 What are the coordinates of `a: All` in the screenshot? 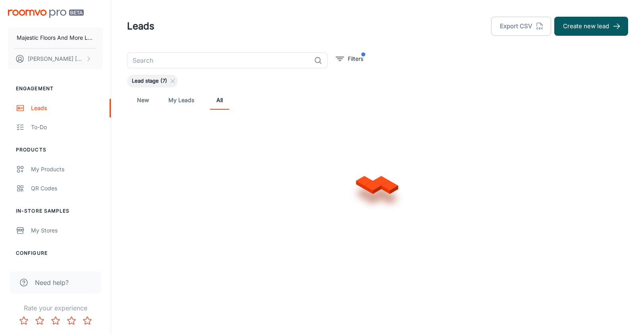 It's located at (220, 100).